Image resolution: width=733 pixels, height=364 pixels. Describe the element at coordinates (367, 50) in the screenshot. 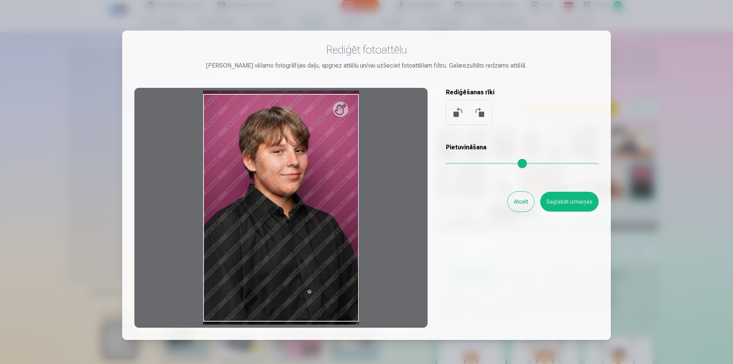

I see `h3: Rediģēt fotoattēlu` at that location.